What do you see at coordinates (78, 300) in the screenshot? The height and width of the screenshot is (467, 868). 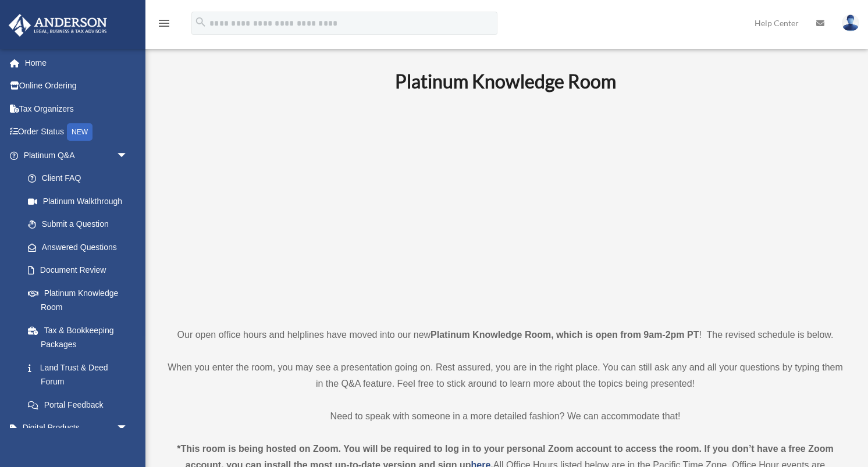 I see `a: Platinum Knowledge Room` at bounding box center [78, 300].